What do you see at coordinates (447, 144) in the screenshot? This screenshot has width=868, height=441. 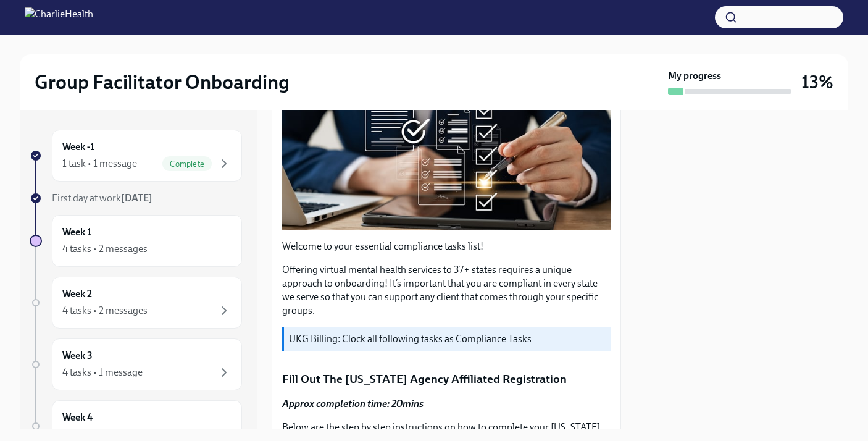 I see `button: Zoom image` at bounding box center [447, 144].